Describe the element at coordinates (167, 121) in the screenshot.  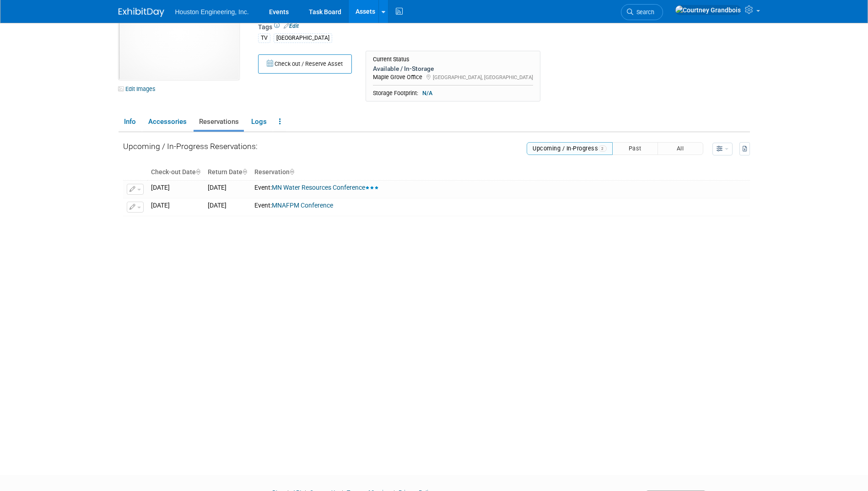
I see `a: Accessories` at that location.